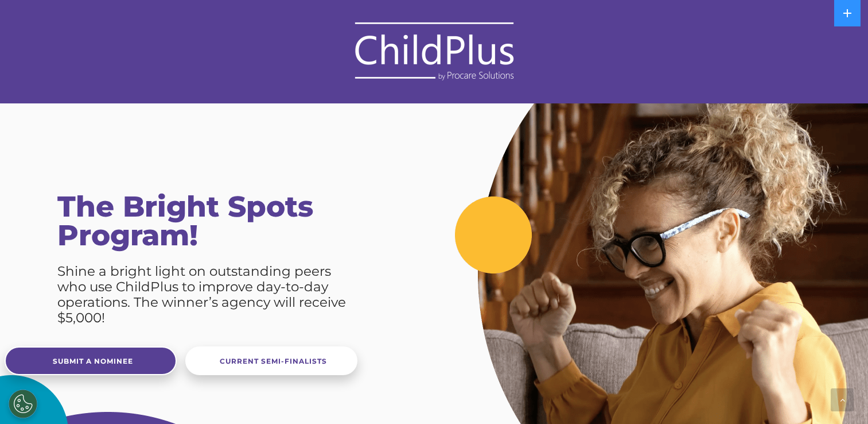  I want to click on span: Current Semi-Finalists, so click(273, 361).